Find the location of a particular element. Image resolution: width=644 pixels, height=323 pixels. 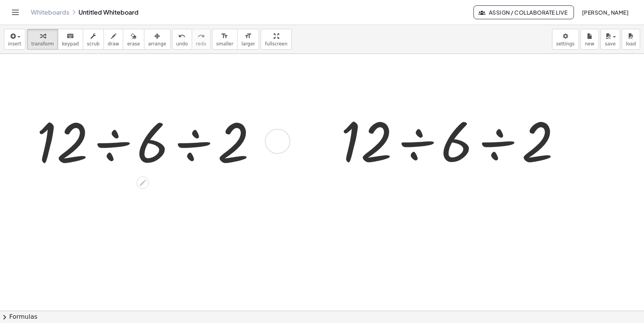

button: draw is located at coordinates (114, 39).